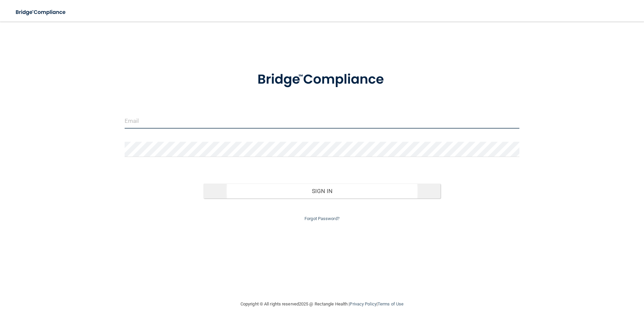  What do you see at coordinates (322, 218) in the screenshot?
I see `a: Forgot Password?` at bounding box center [322, 218].